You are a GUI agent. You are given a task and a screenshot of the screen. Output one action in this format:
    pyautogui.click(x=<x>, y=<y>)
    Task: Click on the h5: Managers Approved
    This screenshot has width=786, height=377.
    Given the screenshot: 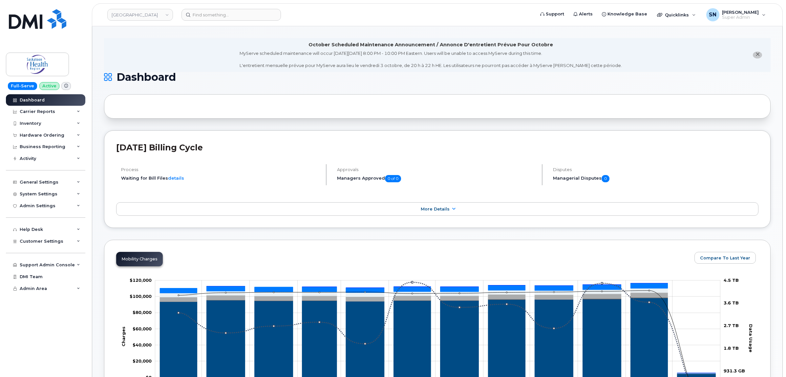 What is the action you would take?
    pyautogui.click(x=437, y=179)
    